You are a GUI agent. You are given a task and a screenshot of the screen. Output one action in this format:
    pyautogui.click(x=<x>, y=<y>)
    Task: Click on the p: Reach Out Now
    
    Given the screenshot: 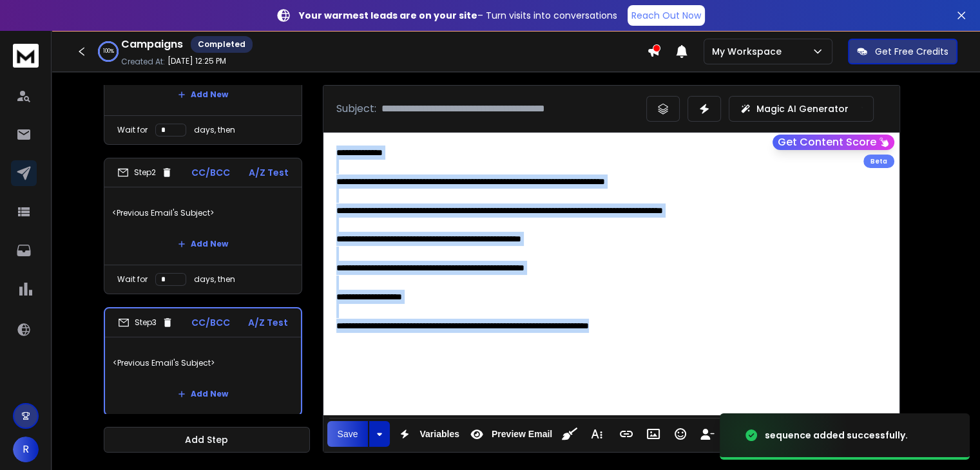 What is the action you would take?
    pyautogui.click(x=666, y=15)
    